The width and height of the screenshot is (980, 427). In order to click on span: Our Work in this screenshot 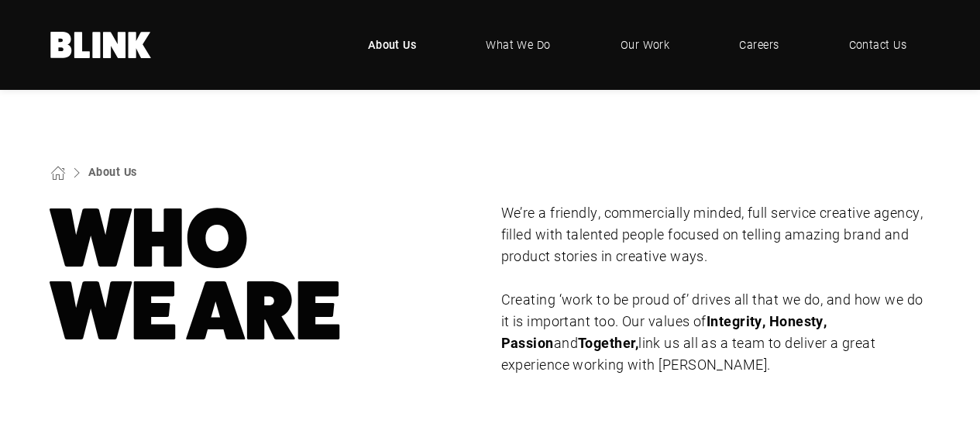, I will do `click(645, 45)`.